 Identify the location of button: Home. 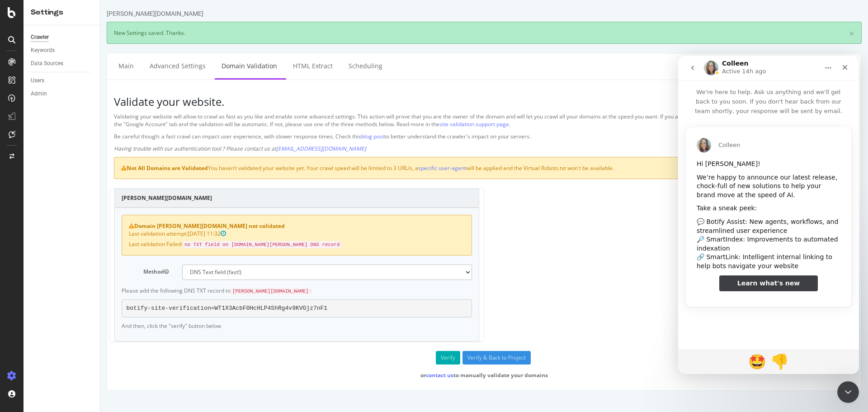
(150, 12).